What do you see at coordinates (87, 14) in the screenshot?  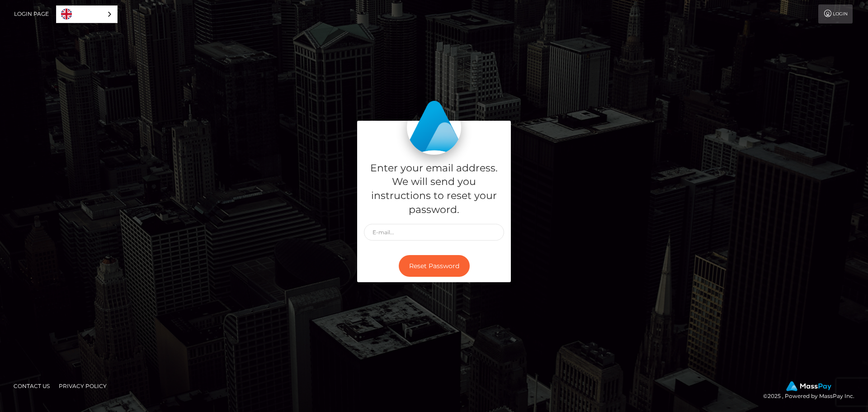 I see `a: English` at bounding box center [87, 14].